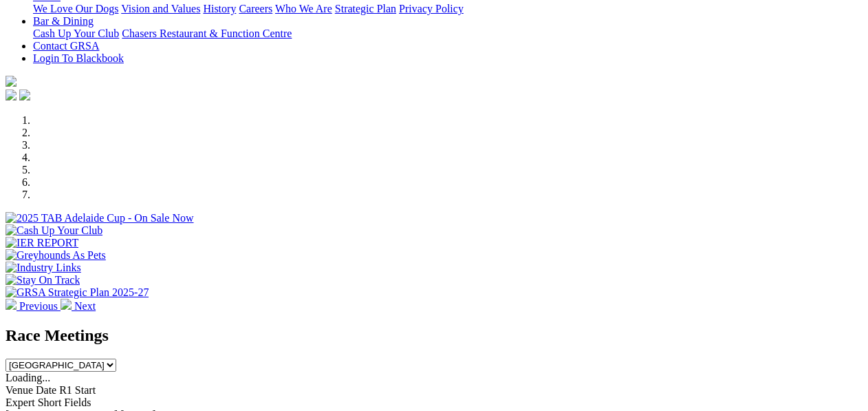 The image size is (868, 411). I want to click on span: Date, so click(46, 390).